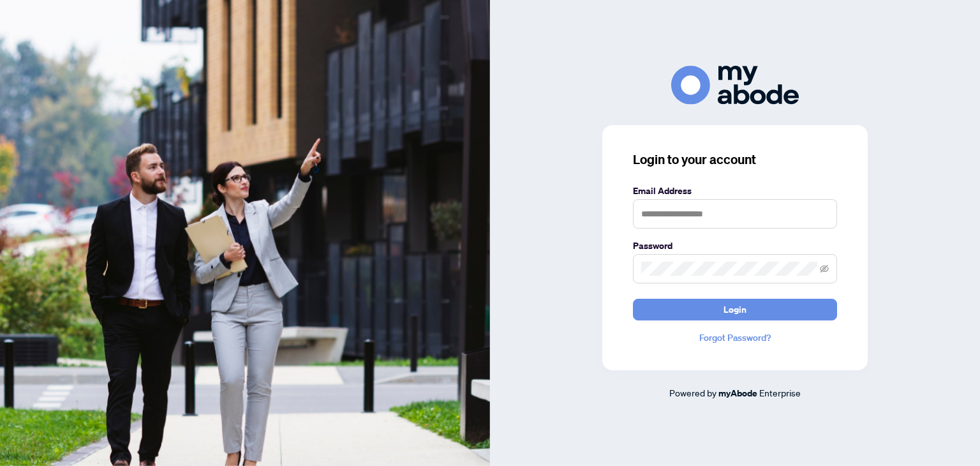 The width and height of the screenshot is (980, 466). What do you see at coordinates (735, 309) in the screenshot?
I see `button: Login` at bounding box center [735, 309].